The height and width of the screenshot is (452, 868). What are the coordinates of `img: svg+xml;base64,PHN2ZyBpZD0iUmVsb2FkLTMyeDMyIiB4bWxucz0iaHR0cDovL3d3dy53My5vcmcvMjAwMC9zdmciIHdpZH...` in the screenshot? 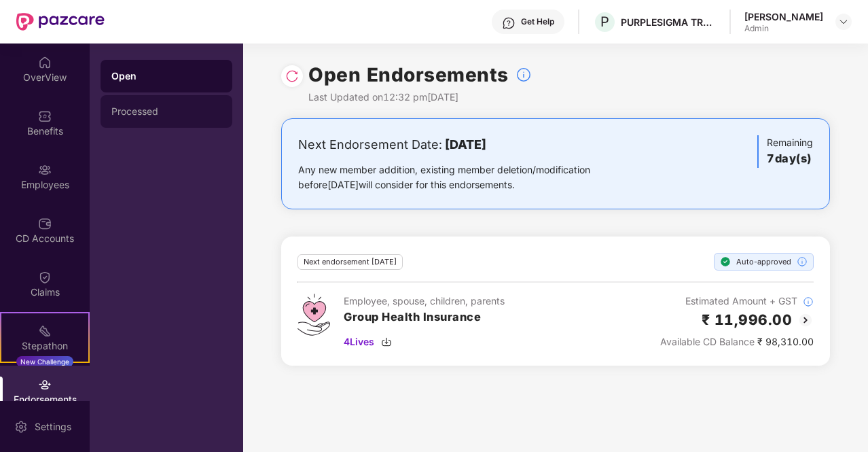 It's located at (292, 76).